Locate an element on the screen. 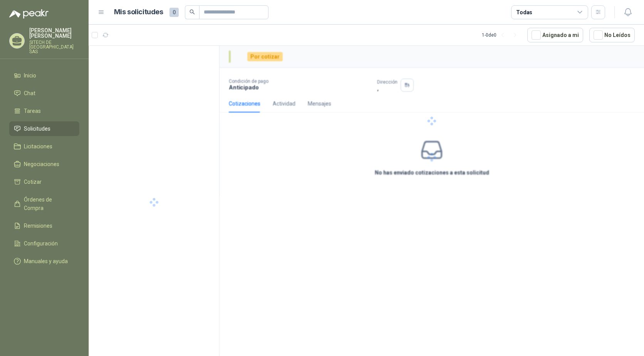 The image size is (644, 356). span: Tareas is located at coordinates (32, 111).